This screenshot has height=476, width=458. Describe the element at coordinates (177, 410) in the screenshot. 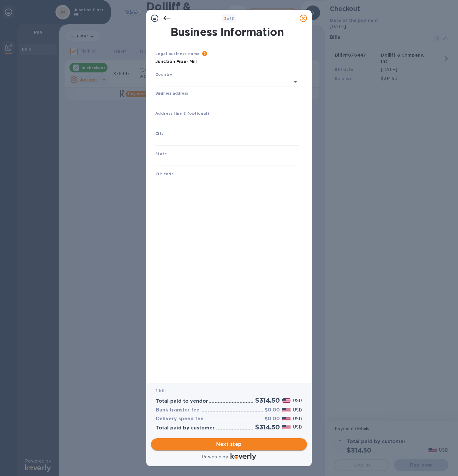

I see `h3: Bank transfer fee` at that location.